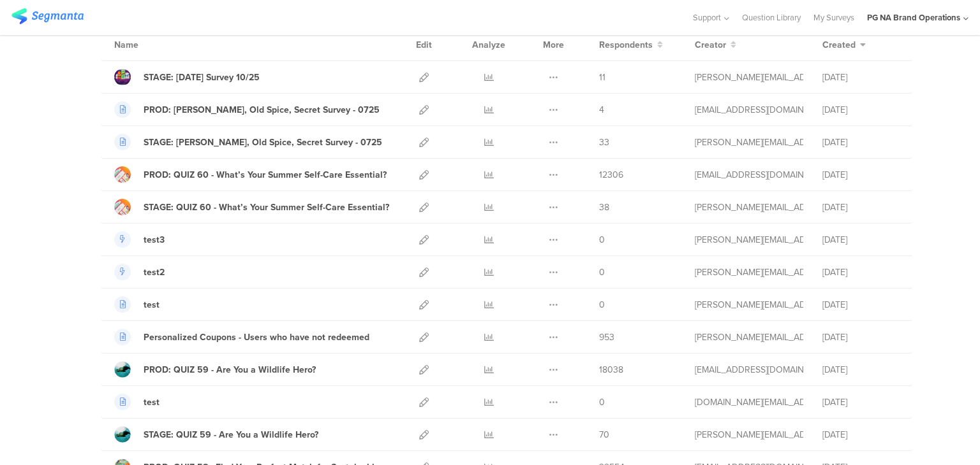 This screenshot has width=980, height=465. Describe the element at coordinates (603, 77) in the screenshot. I see `span: 11` at that location.